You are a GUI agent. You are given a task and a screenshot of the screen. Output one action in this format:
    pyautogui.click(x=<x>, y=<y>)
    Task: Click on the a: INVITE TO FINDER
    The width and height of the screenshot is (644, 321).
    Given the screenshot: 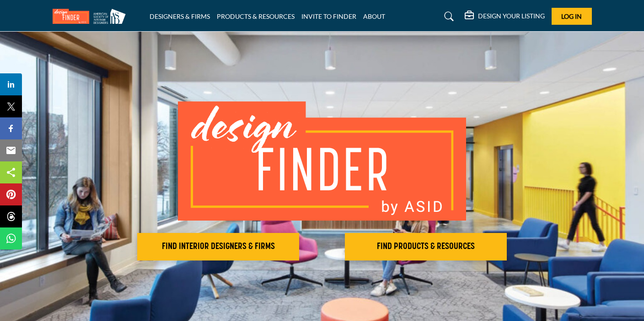 What is the action you would take?
    pyautogui.click(x=329, y=16)
    